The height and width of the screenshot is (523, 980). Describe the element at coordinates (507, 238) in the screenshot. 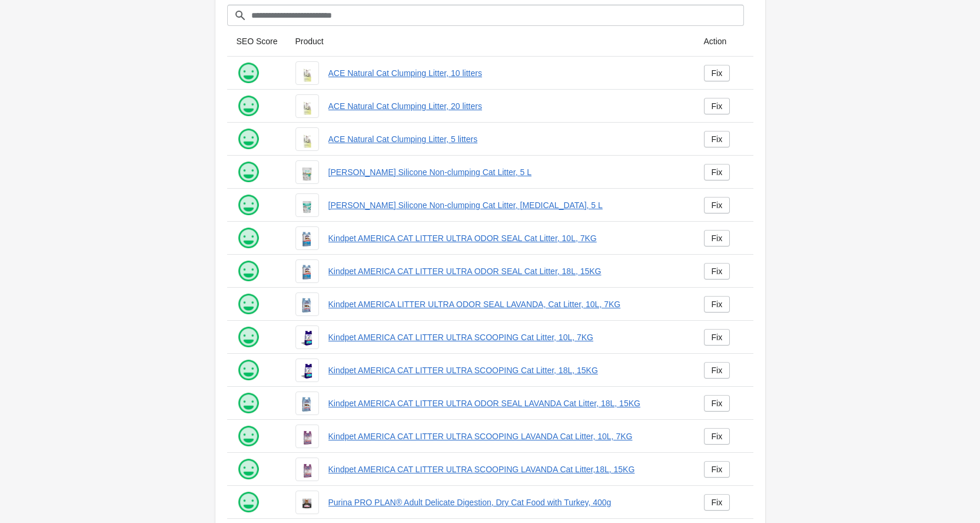

I see `a: Kindpet AMERICA CAT LITTER ULTRA ODOR SEAL Cat Litter, 10L, 7KG` at that location.